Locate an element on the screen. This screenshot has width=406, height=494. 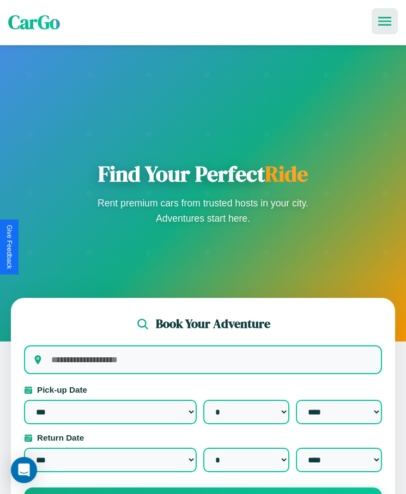
p: Rent premium cars from trusted hosts in your city. Adventures start here. is located at coordinates (203, 211).